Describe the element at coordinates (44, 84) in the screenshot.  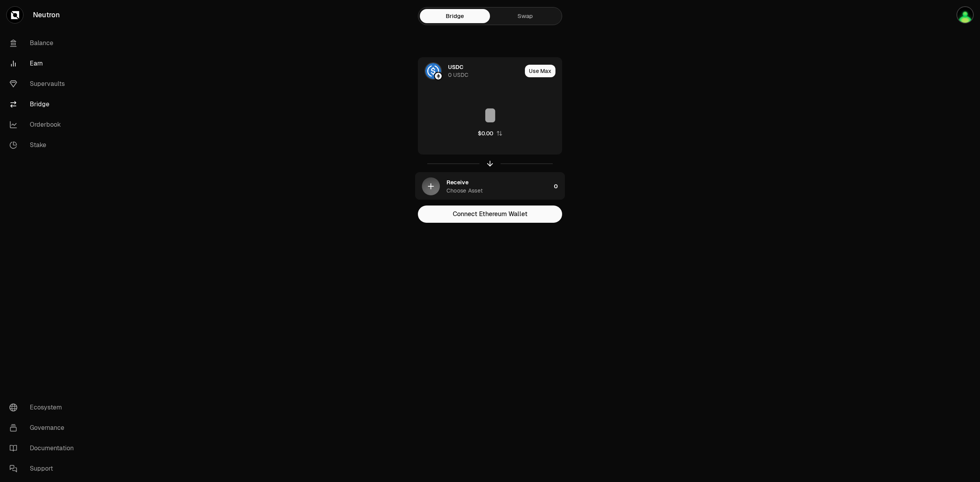
I see `a: Supervaults` at that location.